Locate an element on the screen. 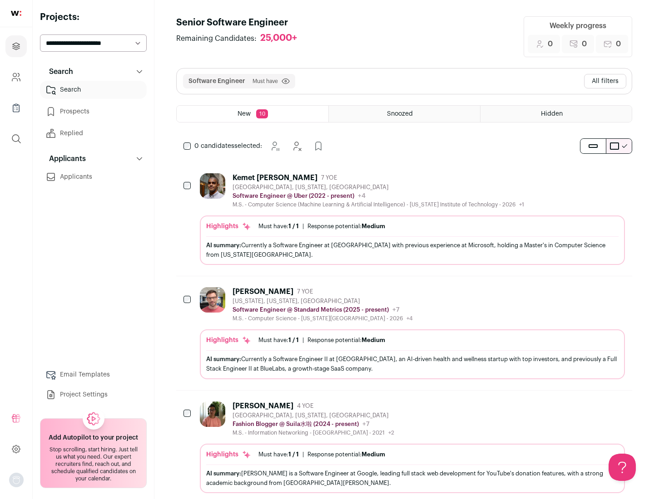 The image size is (654, 499). button: Search is located at coordinates (93, 72).